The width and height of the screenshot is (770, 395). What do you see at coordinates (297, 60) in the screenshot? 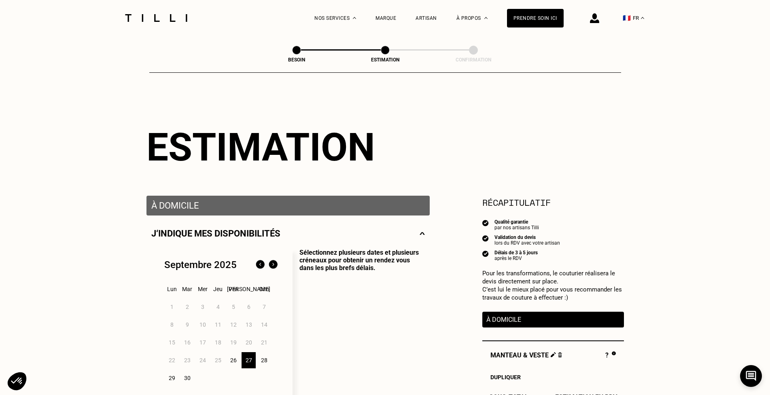
I see `div: Besoin` at bounding box center [297, 60].